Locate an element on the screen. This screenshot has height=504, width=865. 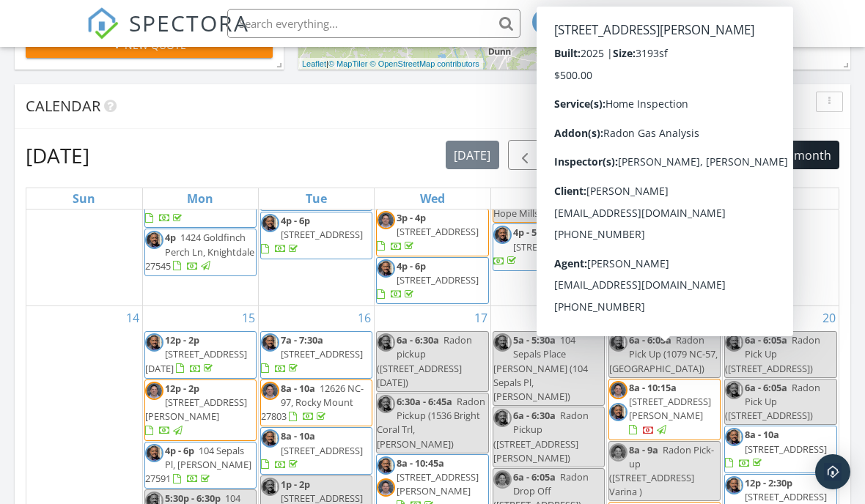
span: 3p - 4p is located at coordinates (411, 217).